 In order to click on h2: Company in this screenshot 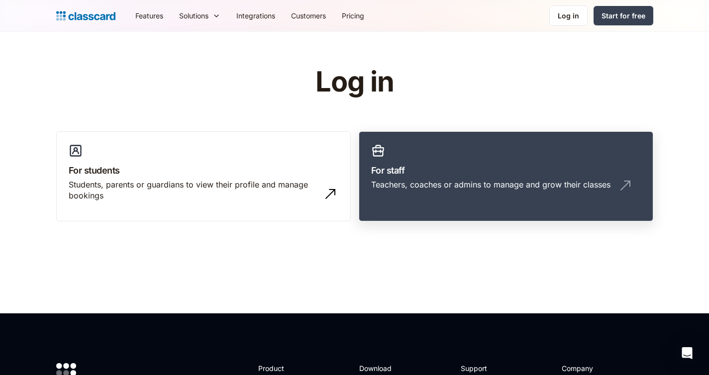, I will do `click(595, 368)`.